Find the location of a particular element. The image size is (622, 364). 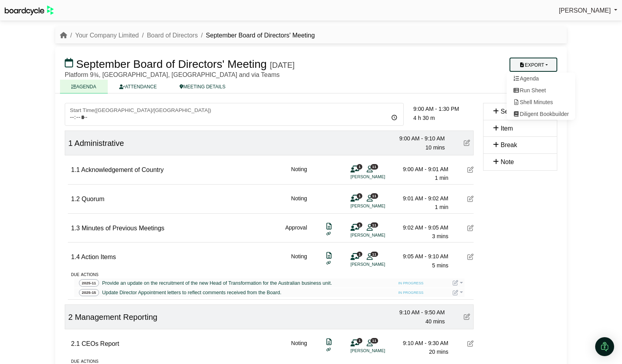

span: 1.4 is located at coordinates (75, 257).